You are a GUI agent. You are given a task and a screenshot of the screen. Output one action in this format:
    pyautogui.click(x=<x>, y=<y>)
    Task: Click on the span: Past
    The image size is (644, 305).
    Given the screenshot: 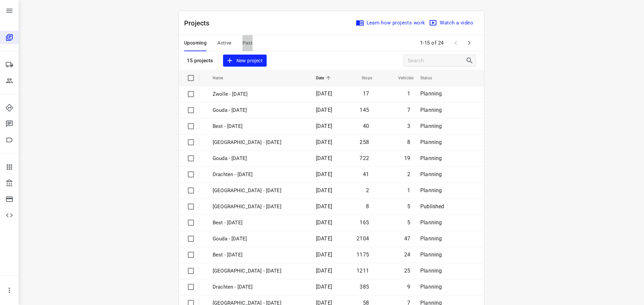 What is the action you would take?
    pyautogui.click(x=247, y=43)
    